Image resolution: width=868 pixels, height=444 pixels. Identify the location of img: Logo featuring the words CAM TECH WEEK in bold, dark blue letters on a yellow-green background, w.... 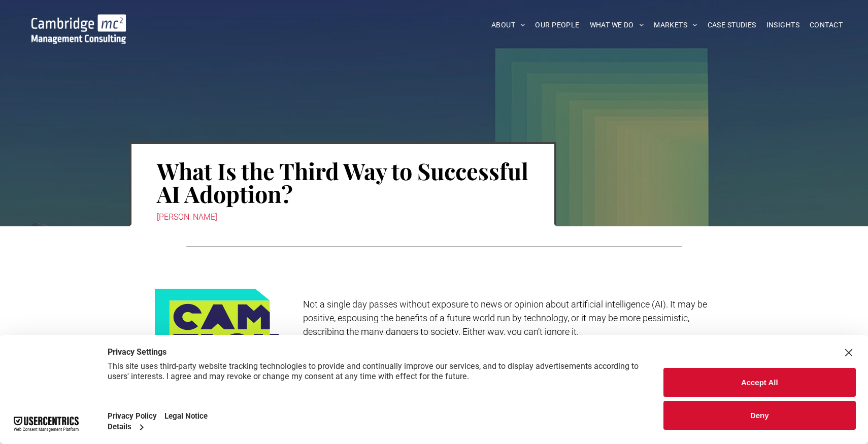
(219, 338).